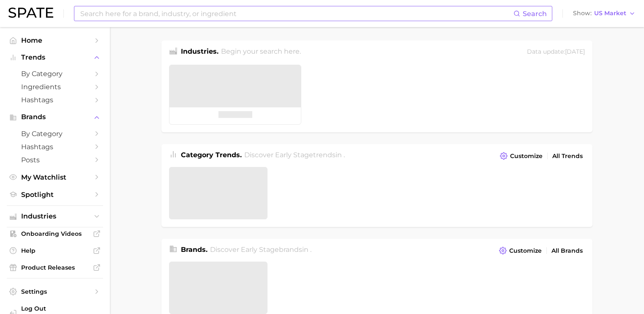 The height and width of the screenshot is (314, 644). I want to click on span: Ingredients, so click(55, 87).